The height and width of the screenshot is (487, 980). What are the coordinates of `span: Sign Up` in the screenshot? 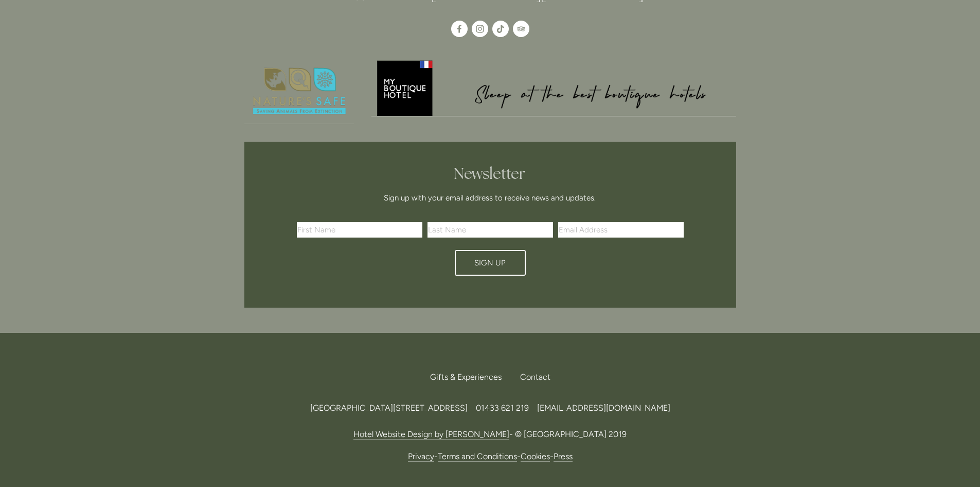 It's located at (490, 263).